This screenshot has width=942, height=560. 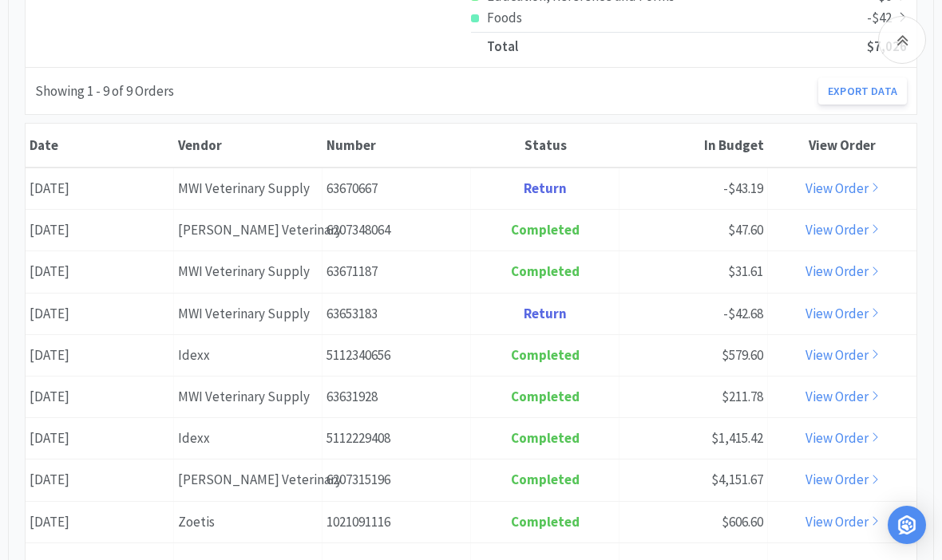 What do you see at coordinates (736, 480) in the screenshot?
I see `span: $4,151.67` at bounding box center [736, 480].